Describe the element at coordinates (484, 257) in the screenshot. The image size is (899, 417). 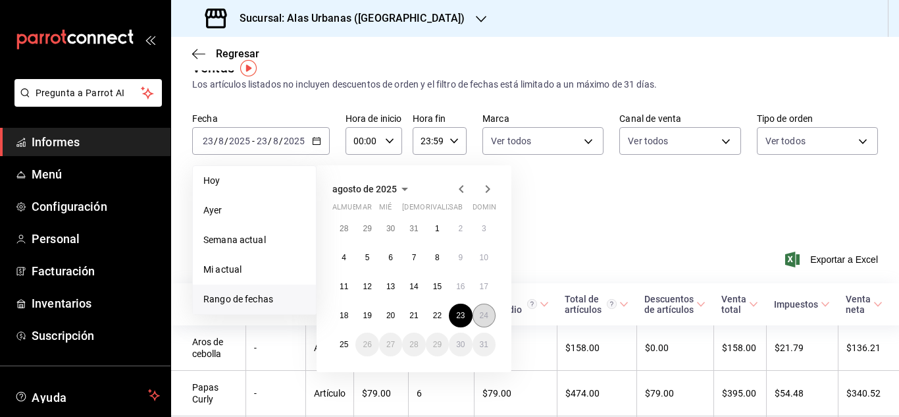
I see `button: 10 de agosto de 2025` at that location.